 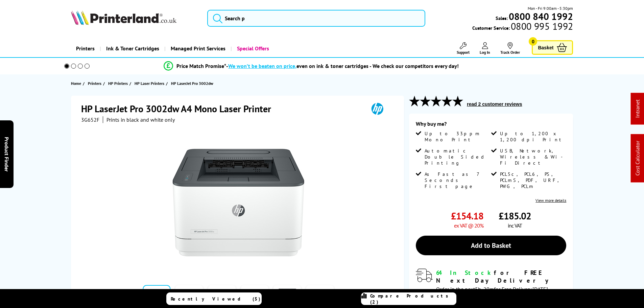 I want to click on span: HP Laser Printers, so click(x=149, y=83).